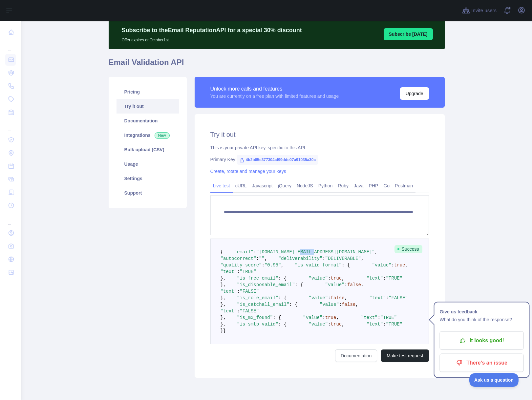 This screenshot has height=400, width=532. What do you see at coordinates (147, 164) in the screenshot?
I see `a: Usage` at bounding box center [147, 164].